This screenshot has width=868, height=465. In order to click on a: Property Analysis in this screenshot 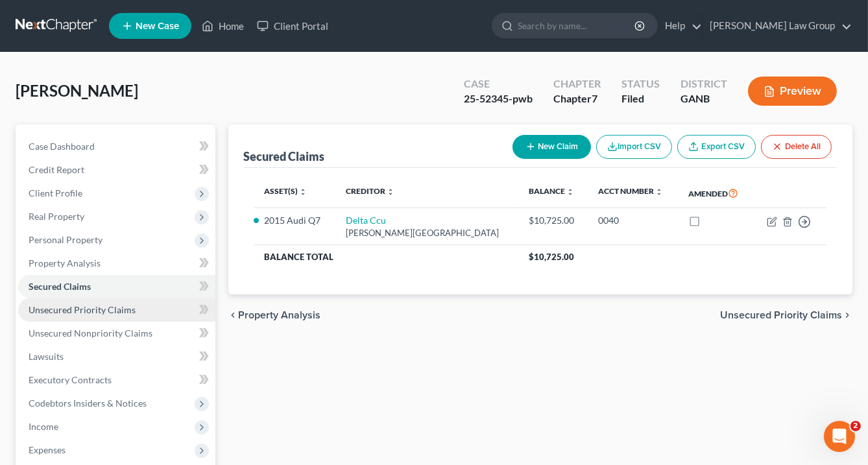, I will do `click(117, 263)`.